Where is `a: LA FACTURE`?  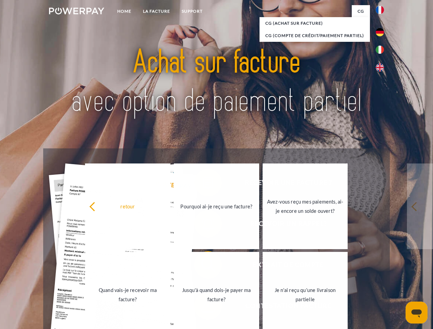 a: LA FACTURE is located at coordinates (156, 11).